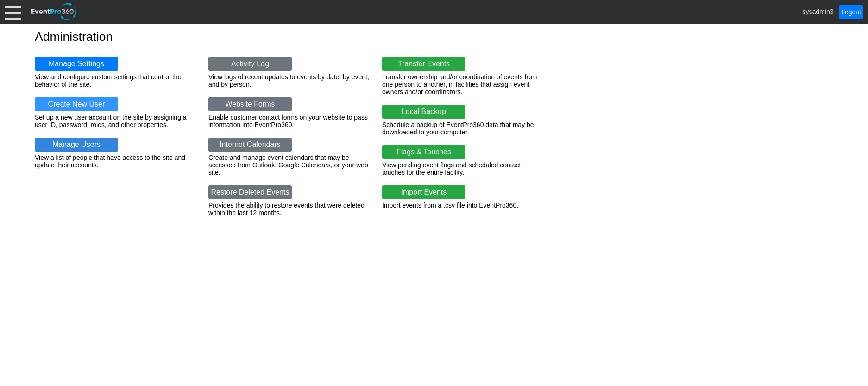 Image resolution: width=868 pixels, height=386 pixels. Describe the element at coordinates (851, 12) in the screenshot. I see `a: Logout` at that location.